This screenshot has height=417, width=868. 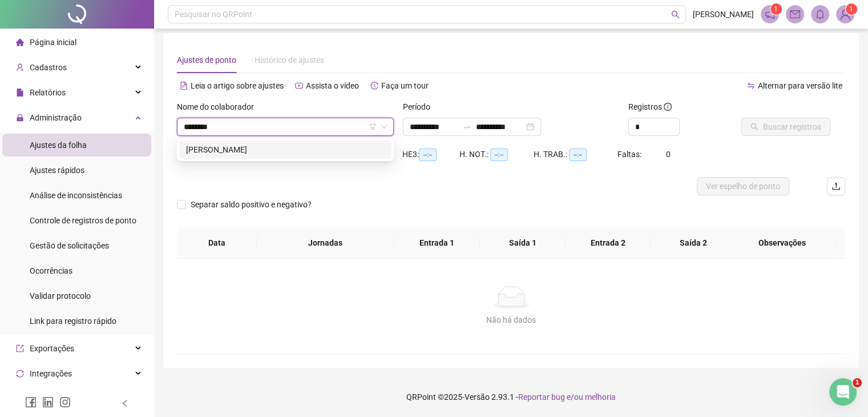 What do you see at coordinates (820, 14) in the screenshot?
I see `span: bell` at bounding box center [820, 14].